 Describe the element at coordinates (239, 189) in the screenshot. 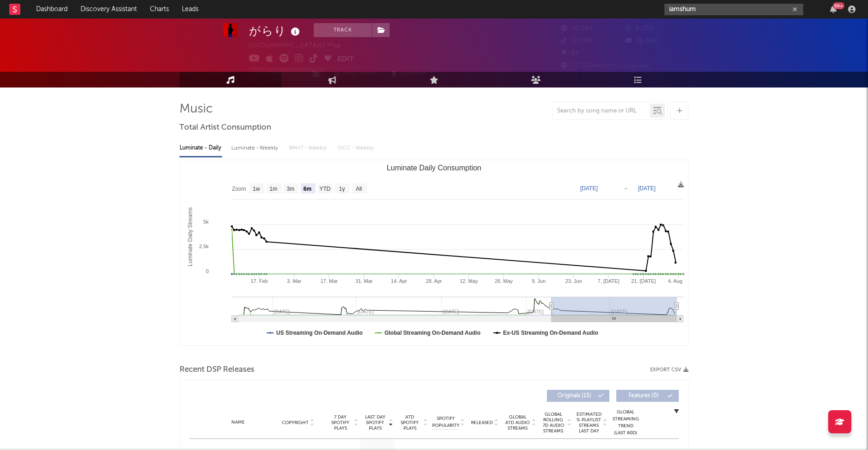

I see `text: Zoom` at that location.